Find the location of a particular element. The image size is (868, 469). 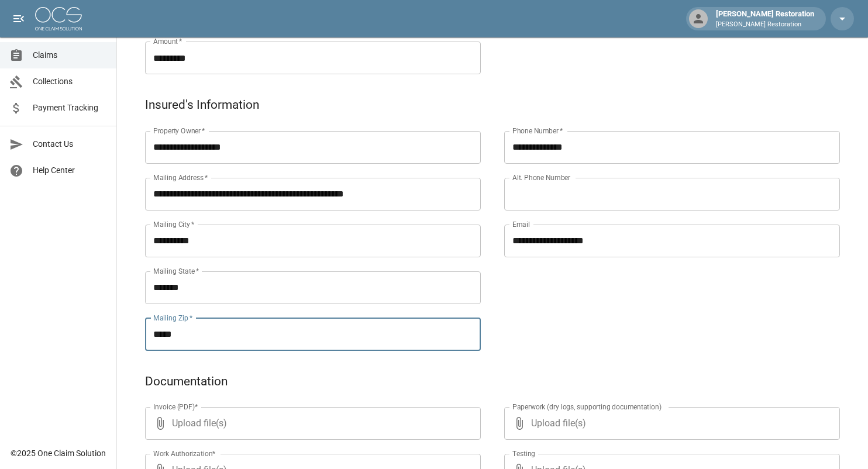

label: Invoice (PDF)* is located at coordinates (175, 406).